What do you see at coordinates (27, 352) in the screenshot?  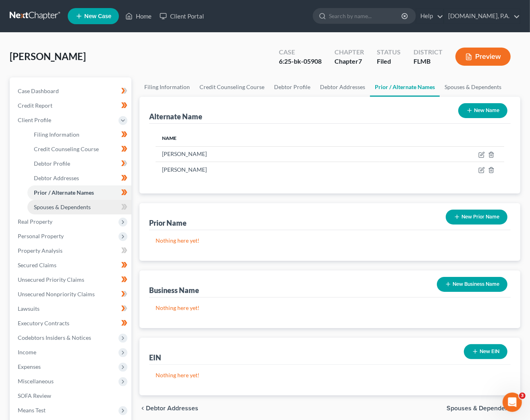 I see `span: Income` at bounding box center [27, 352].